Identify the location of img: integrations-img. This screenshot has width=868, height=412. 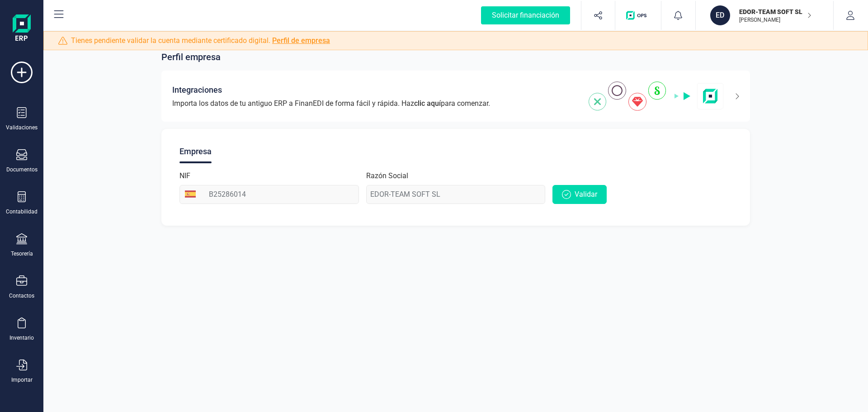
(656, 96).